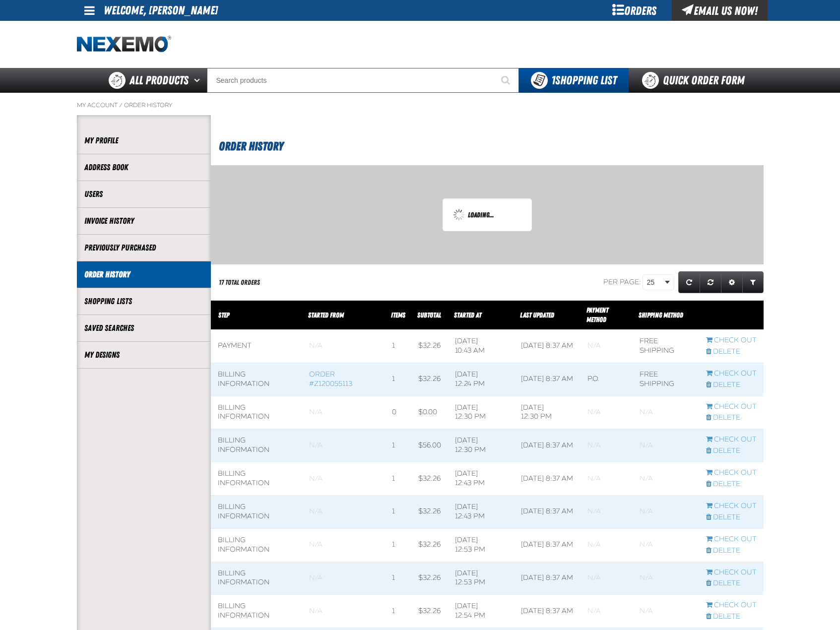 This screenshot has width=840, height=630. What do you see at coordinates (251, 147) in the screenshot?
I see `span: Order History` at bounding box center [251, 147].